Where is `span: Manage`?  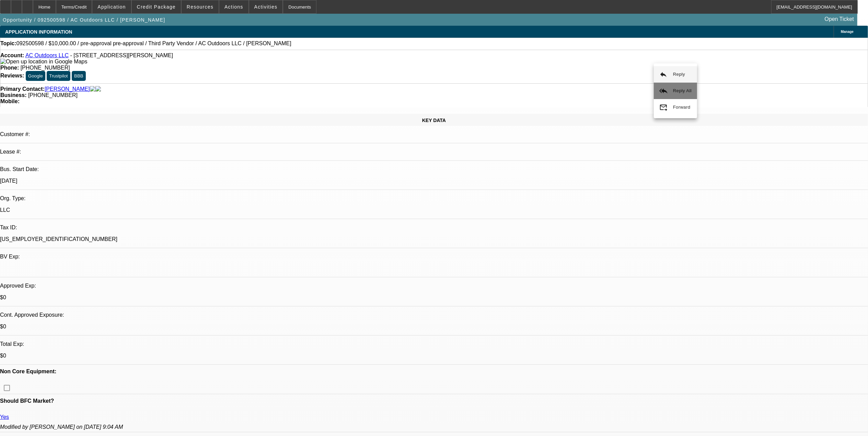
span: Manage is located at coordinates (847, 31).